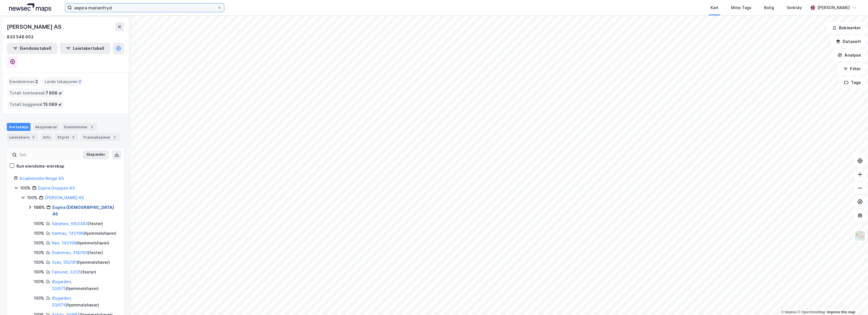 The width and height of the screenshot is (868, 315). I want to click on div: Leide lokasjoner :, so click(63, 81).